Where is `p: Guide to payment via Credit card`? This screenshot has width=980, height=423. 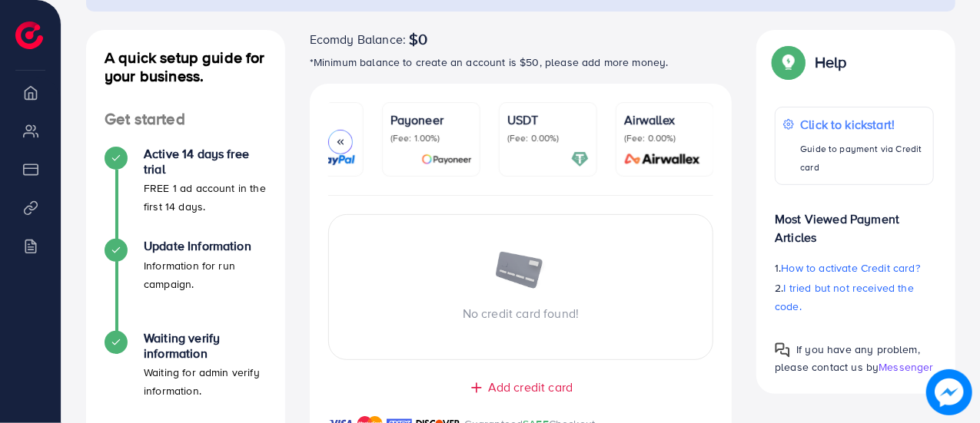 p: Guide to payment via Credit card is located at coordinates (862, 158).